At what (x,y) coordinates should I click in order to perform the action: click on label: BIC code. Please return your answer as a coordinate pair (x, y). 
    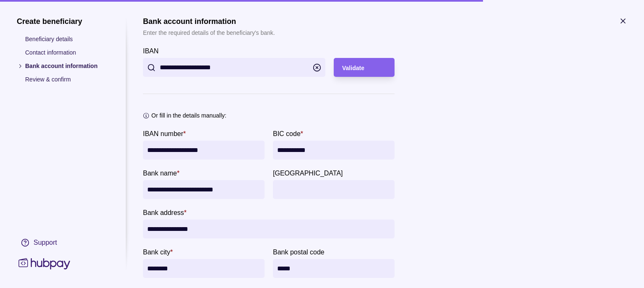
    Looking at the image, I should click on (288, 134).